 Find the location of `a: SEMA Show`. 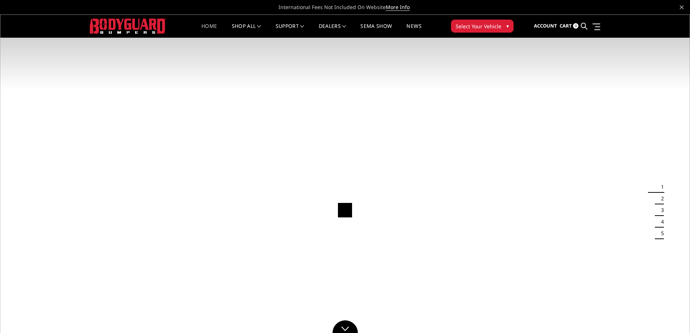

a: SEMA Show is located at coordinates (376, 30).